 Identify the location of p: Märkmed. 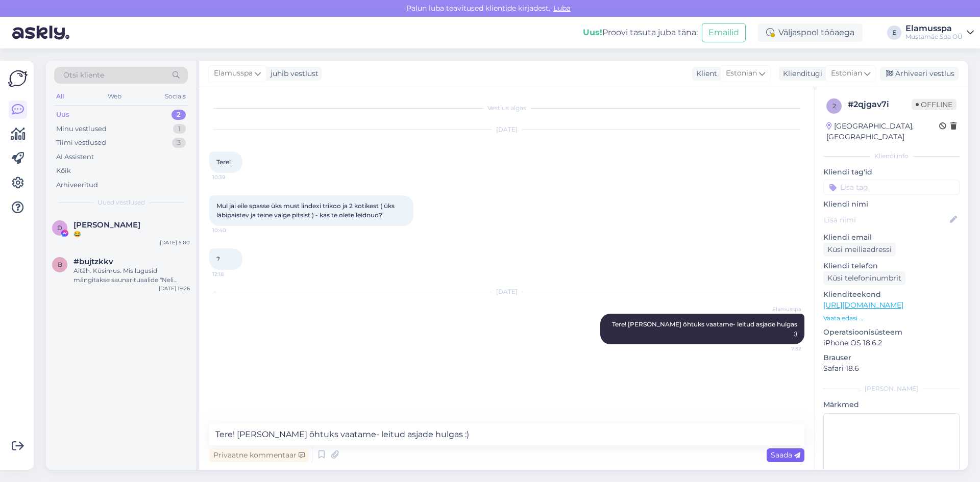
(891, 404).